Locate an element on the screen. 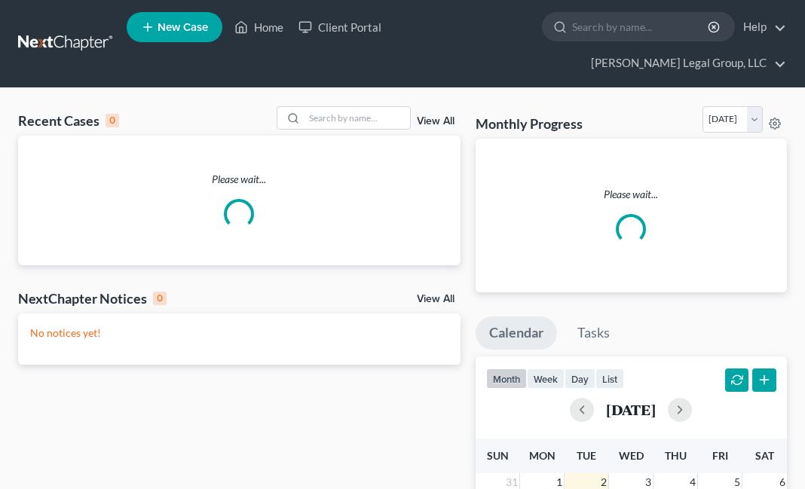 This screenshot has height=489, width=805. button: week is located at coordinates (545, 378).